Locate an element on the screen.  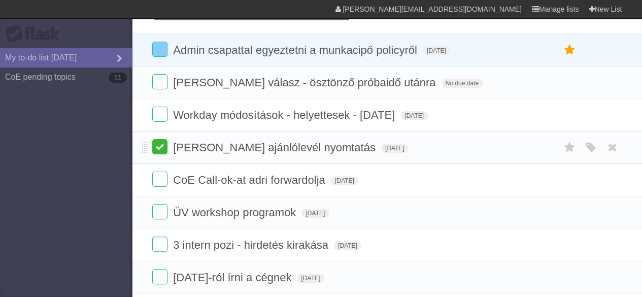
div: Flask is located at coordinates (36, 34).